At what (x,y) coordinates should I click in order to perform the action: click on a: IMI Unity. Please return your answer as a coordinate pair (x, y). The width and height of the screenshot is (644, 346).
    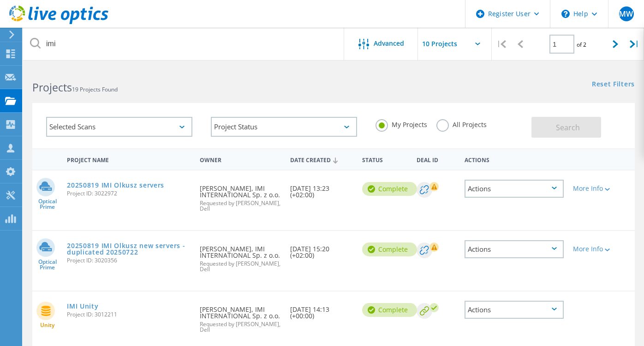
    Looking at the image, I should click on (82, 306).